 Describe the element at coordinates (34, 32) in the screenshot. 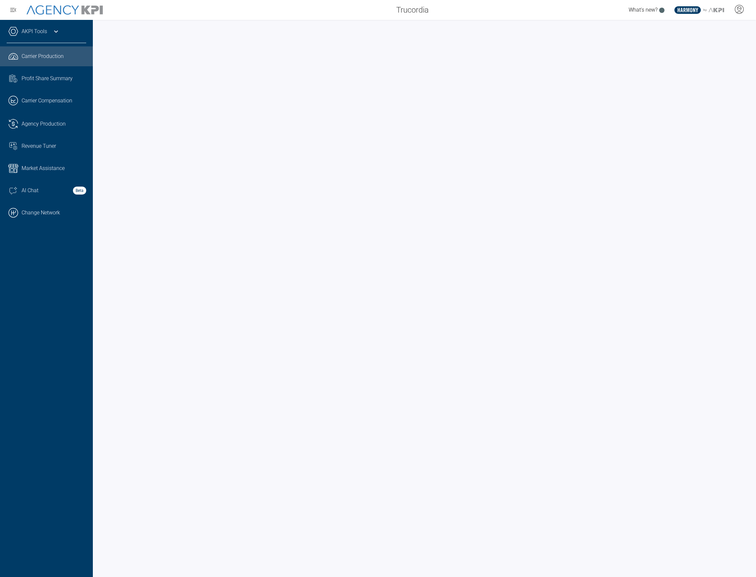

I see `a: AKPI Tools` at that location.